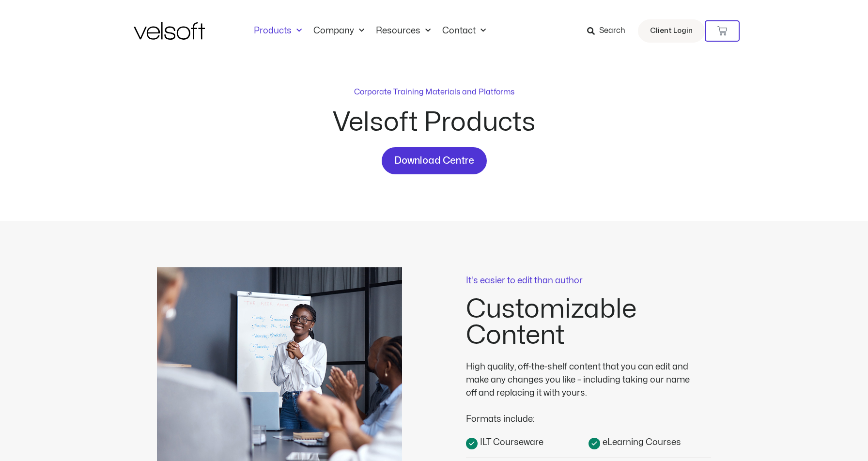 The width and height of the screenshot is (868, 461). Describe the element at coordinates (671, 31) in the screenshot. I see `span: Client Login` at that location.